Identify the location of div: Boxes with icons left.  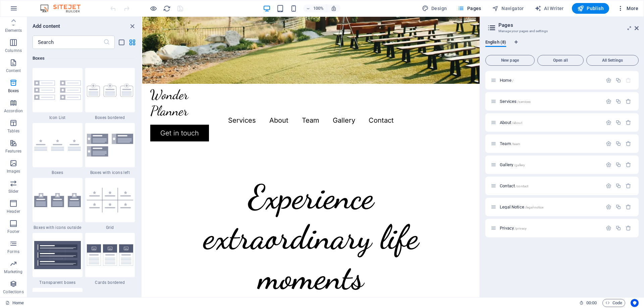
(110, 149).